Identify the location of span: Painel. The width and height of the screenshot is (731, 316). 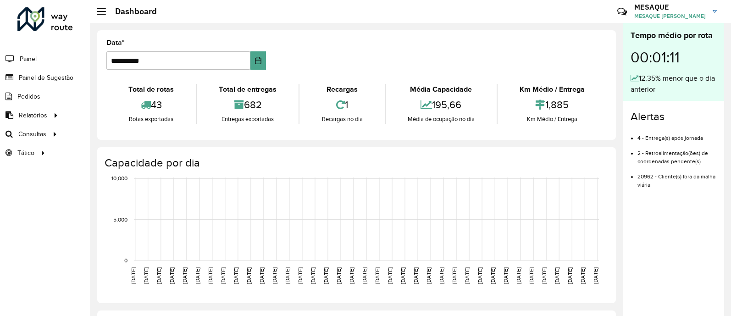
(28, 59).